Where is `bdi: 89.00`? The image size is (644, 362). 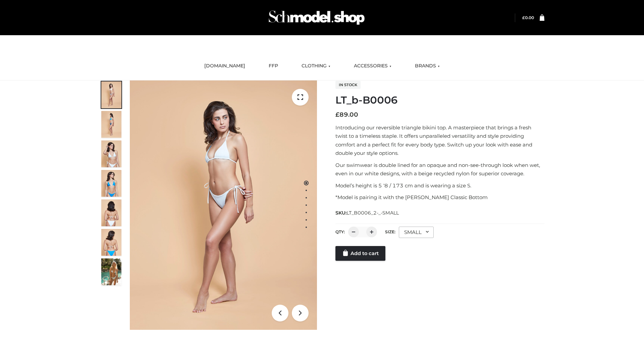 bdi: 89.00 is located at coordinates (347, 115).